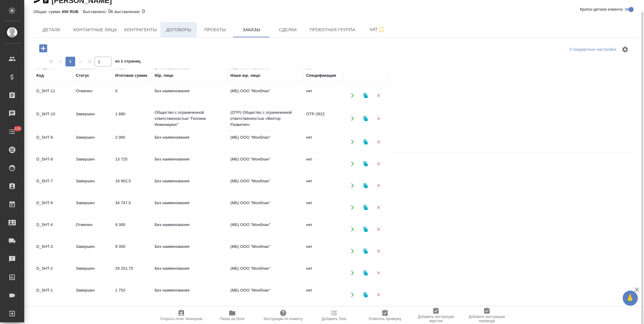  What do you see at coordinates (132, 142) in the screenshot?
I see `td: 2 060` at bounding box center [132, 142].